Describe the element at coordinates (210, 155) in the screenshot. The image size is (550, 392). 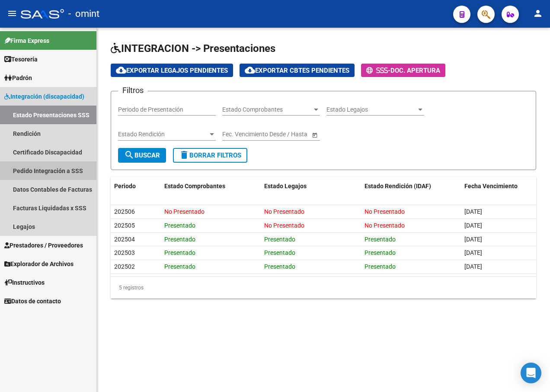
I see `button: Borrar Filtros` at that location.